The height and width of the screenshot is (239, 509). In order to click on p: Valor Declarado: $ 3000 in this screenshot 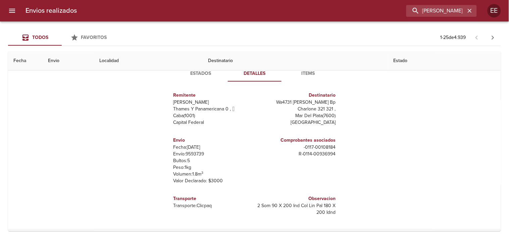, I will do `click(213, 181)`.